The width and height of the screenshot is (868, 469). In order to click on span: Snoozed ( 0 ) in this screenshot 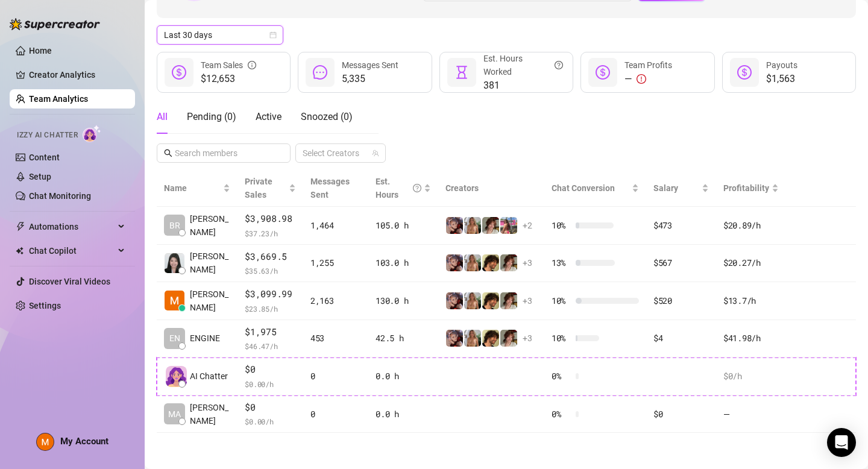, I will do `click(327, 116)`.